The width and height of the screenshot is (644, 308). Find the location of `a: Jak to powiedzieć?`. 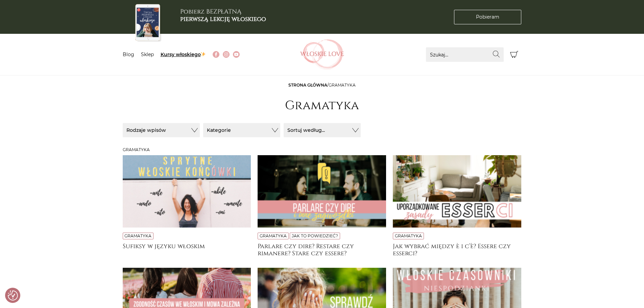

a: Jak to powiedzieć? is located at coordinates (315, 236).